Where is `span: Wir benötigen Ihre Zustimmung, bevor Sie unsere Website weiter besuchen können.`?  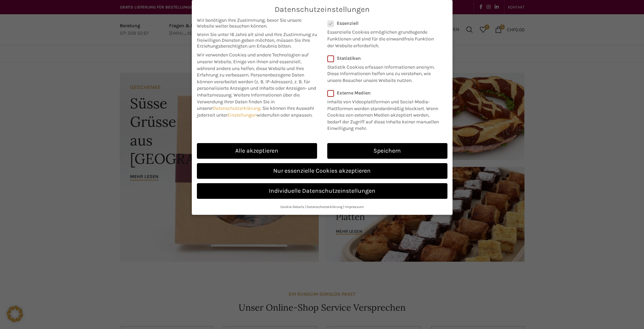
span: Wir benötigen Ihre Zustimmung, bevor Sie unsere Website weiter besuchen können. is located at coordinates (257, 23).